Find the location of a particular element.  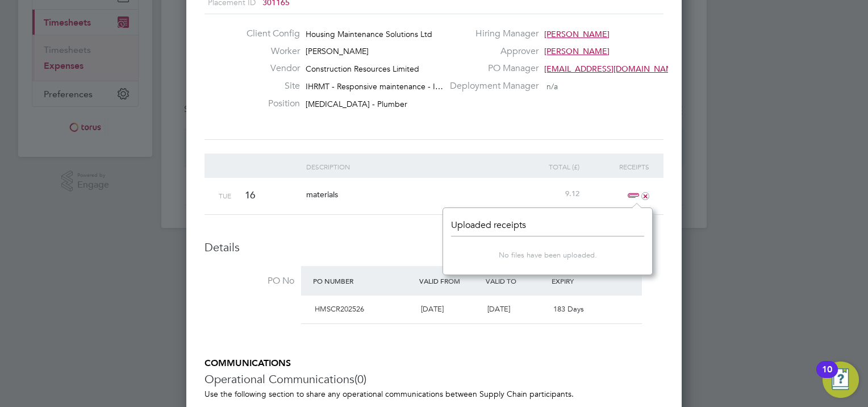

span: n/a is located at coordinates (552, 87).